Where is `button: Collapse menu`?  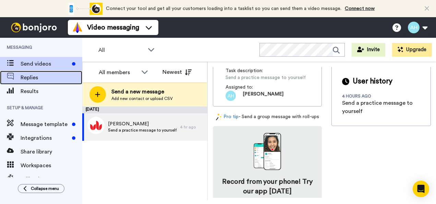
button: Collapse menu is located at coordinates (41, 188).